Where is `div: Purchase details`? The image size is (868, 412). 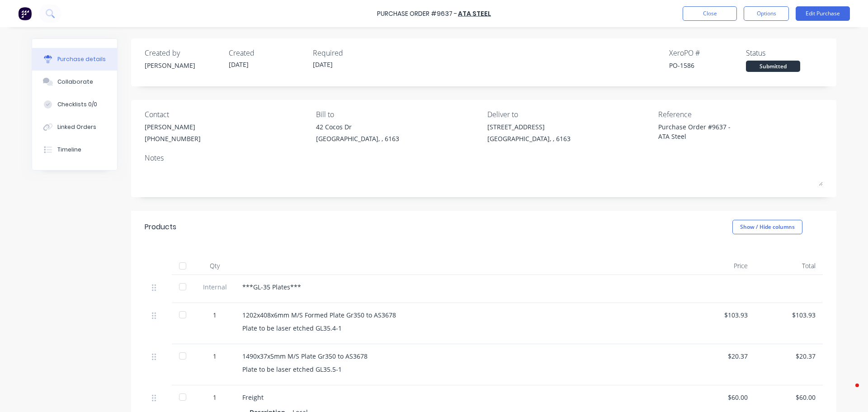 div: Purchase details is located at coordinates (82, 59).